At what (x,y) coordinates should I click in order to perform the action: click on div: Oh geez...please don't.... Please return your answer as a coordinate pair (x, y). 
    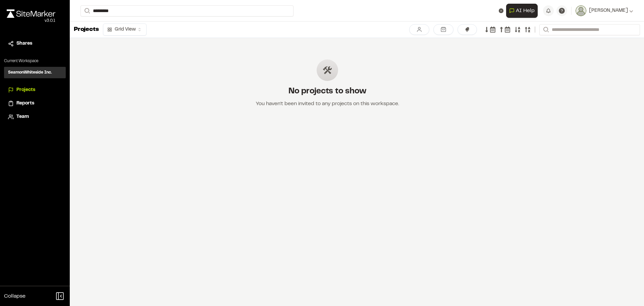
    Looking at the image, I should click on (31, 21).